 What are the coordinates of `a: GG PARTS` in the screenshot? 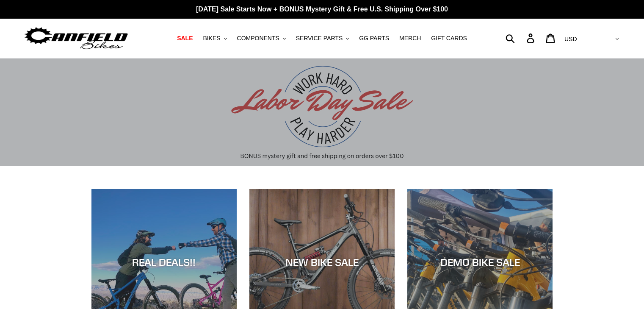 It's located at (374, 38).